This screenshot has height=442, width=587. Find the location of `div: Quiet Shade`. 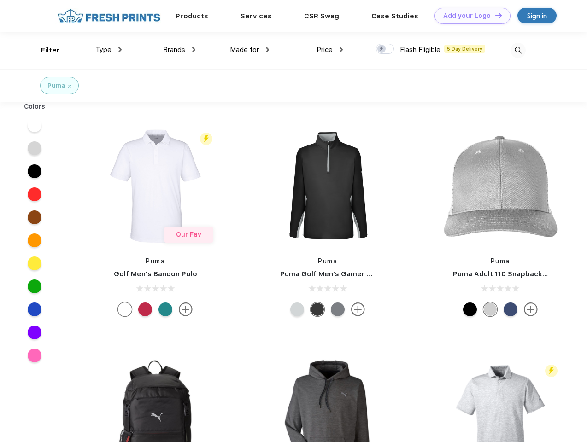

div: Quiet Shade is located at coordinates (338, 309).